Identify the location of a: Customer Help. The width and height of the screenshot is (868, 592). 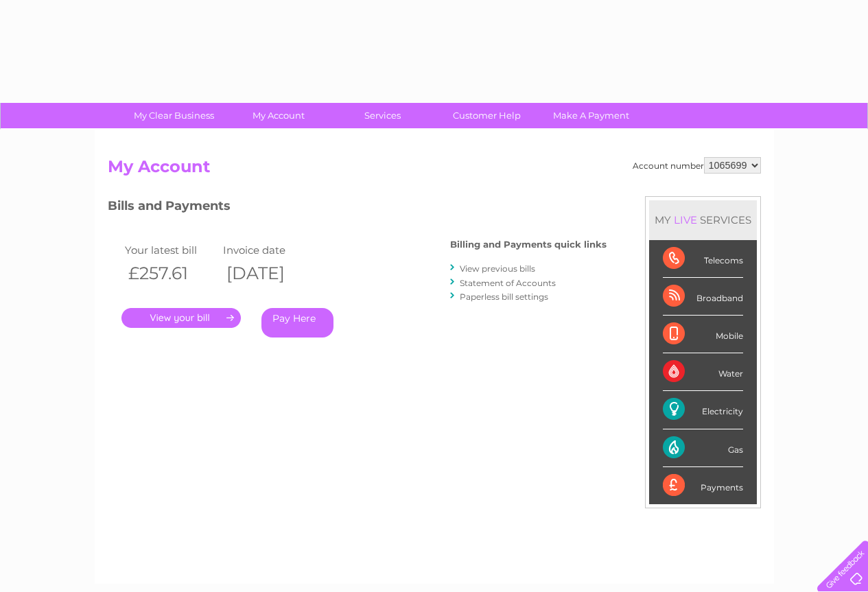
(487, 116).